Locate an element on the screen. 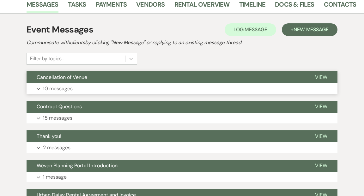  h2: Communicate with clients by clicking "New Message" or replying to an existing message thread. is located at coordinates (182, 43).